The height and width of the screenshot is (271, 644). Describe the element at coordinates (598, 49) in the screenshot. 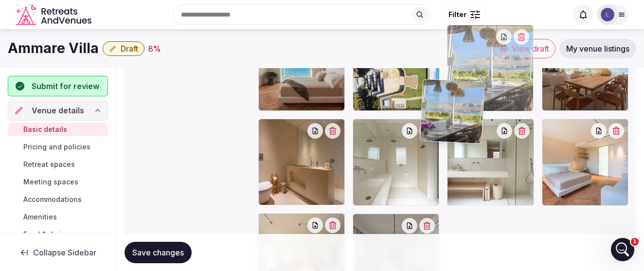

I see `a: My venue listings` at that location.